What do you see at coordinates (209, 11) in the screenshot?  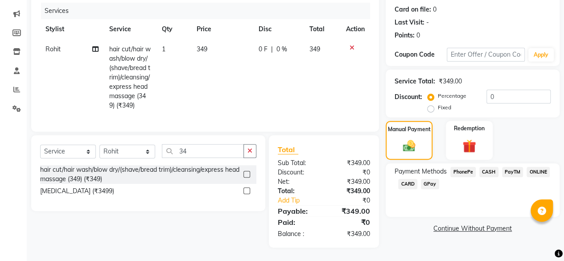 I see `div: Services` at bounding box center [209, 11].